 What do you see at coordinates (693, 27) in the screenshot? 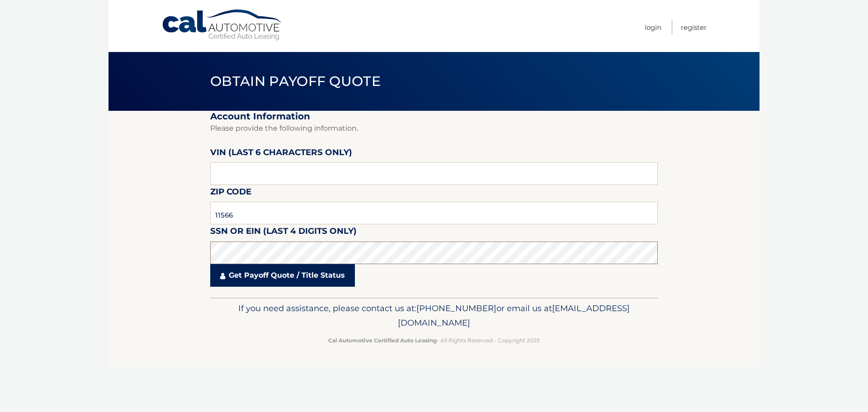
I see `a: Register` at bounding box center [693, 27].